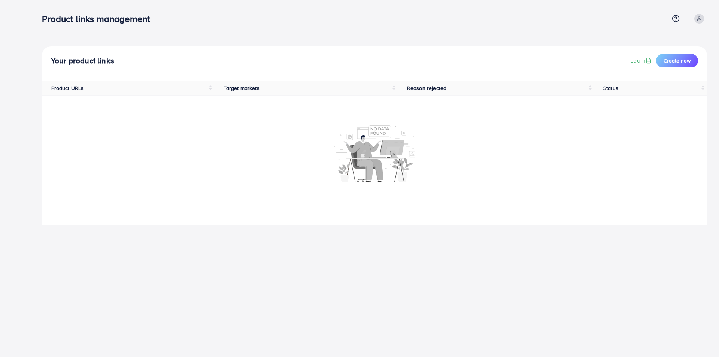 Image resolution: width=719 pixels, height=357 pixels. What do you see at coordinates (642, 60) in the screenshot?
I see `a: Learn` at bounding box center [642, 60].